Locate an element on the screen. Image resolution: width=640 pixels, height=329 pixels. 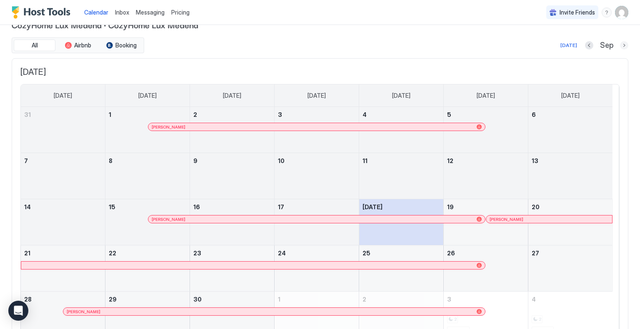
a: September 20, 2025 is located at coordinates (570, 207).